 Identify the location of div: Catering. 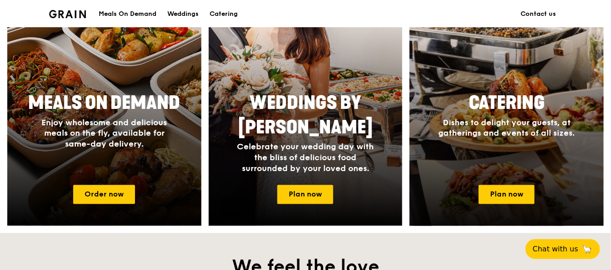
(224, 14).